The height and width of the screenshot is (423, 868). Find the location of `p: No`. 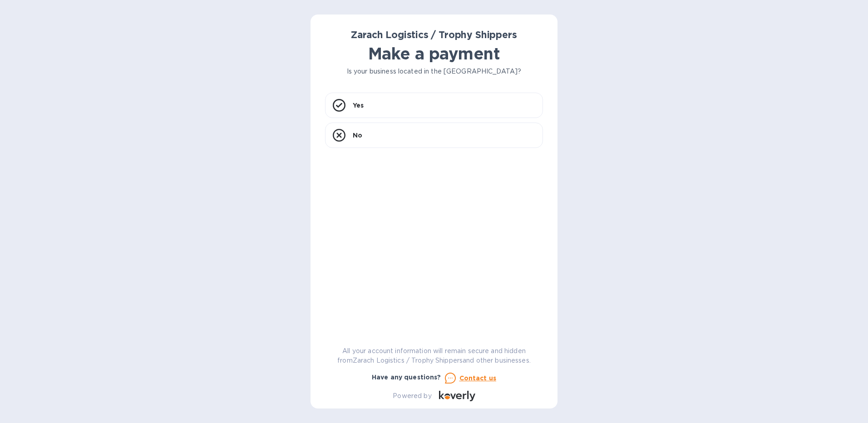

p: No is located at coordinates (358, 135).